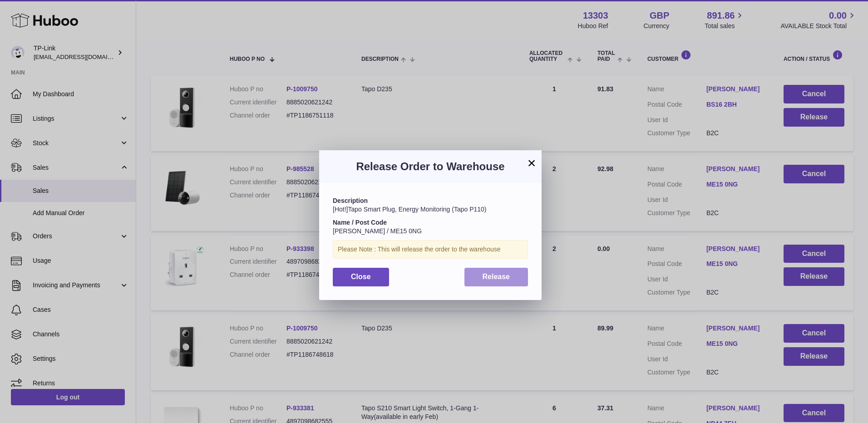  I want to click on span: Close, so click(361, 276).